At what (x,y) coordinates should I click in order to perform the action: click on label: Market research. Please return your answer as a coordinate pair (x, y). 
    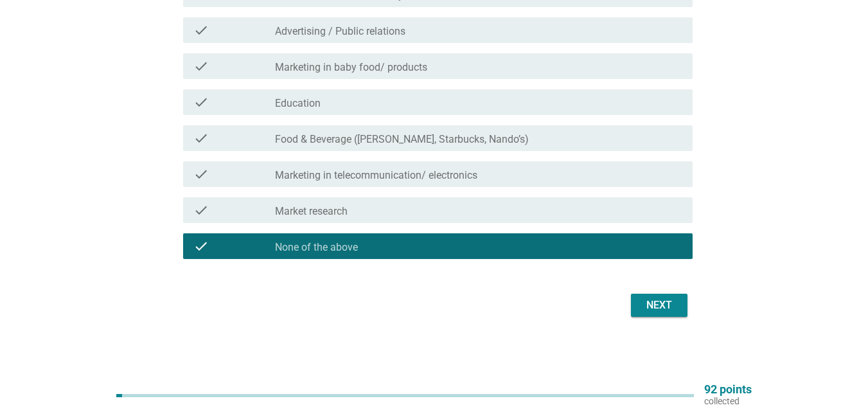
    Looking at the image, I should click on (311, 211).